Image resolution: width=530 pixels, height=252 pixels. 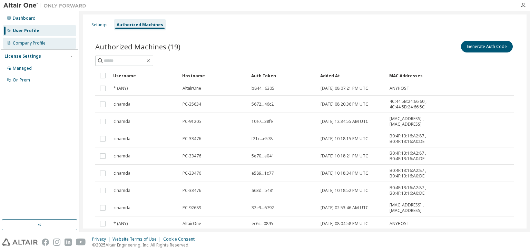 I want to click on span: a63d...5481, so click(x=263, y=190).